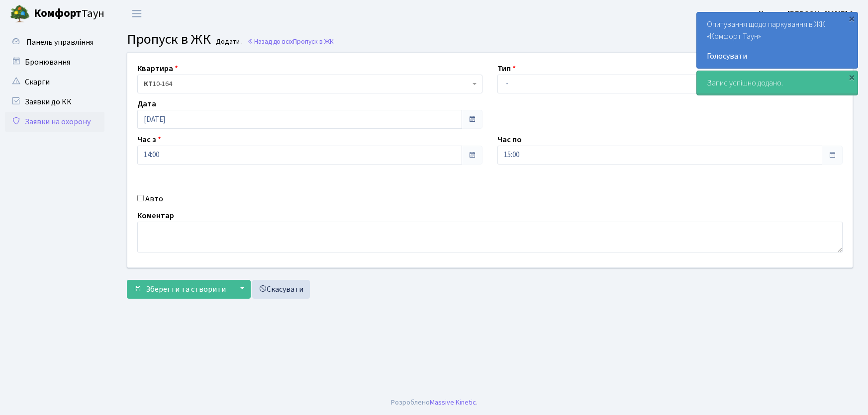  What do you see at coordinates (777, 83) in the screenshot?
I see `div: Запис успішно додано.` at bounding box center [777, 83].